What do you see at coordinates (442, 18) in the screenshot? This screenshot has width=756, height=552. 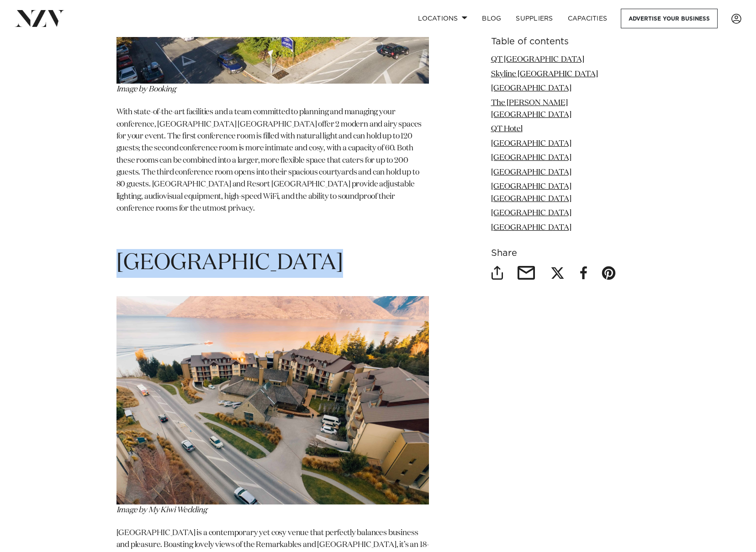 I see `a: Locations` at bounding box center [442, 18].